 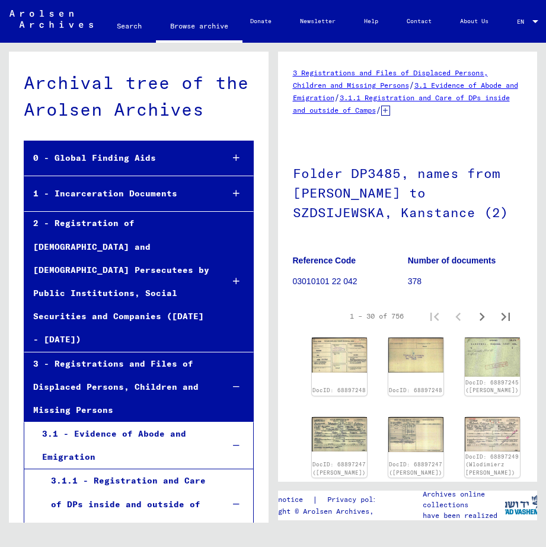 What do you see at coordinates (458, 316) in the screenshot?
I see `button: Previous page` at bounding box center [458, 316].